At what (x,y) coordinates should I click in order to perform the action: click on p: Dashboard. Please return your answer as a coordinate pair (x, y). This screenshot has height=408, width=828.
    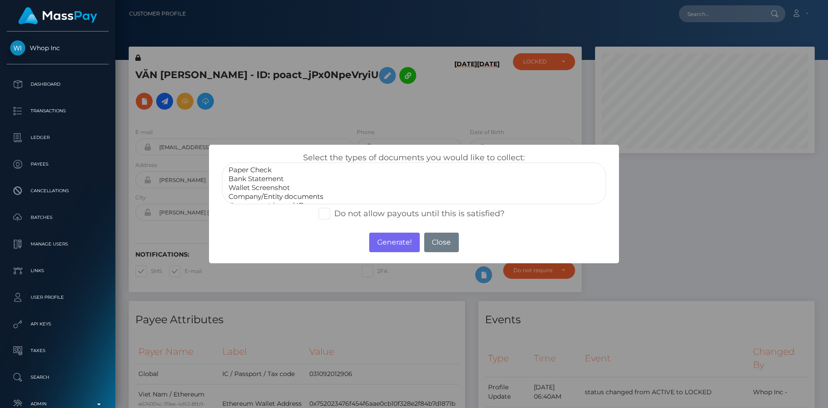
    Looking at the image, I should click on (58, 84).